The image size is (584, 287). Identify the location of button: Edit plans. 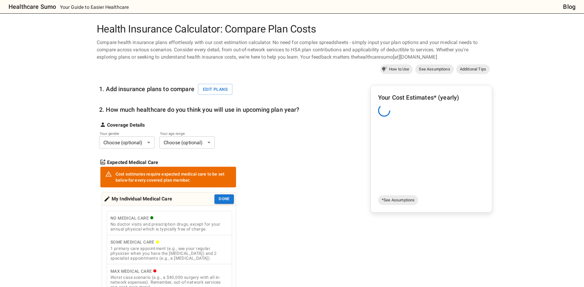
(215, 89).